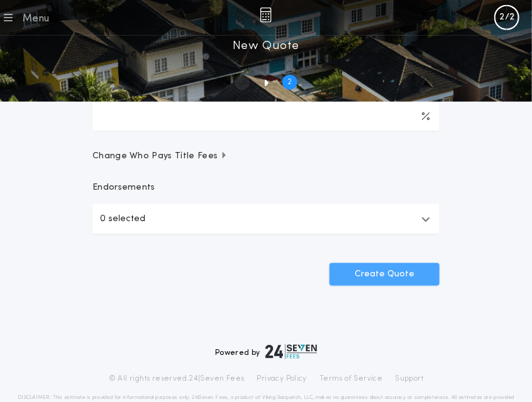  I want to click on h1: New Quote, so click(266, 46).